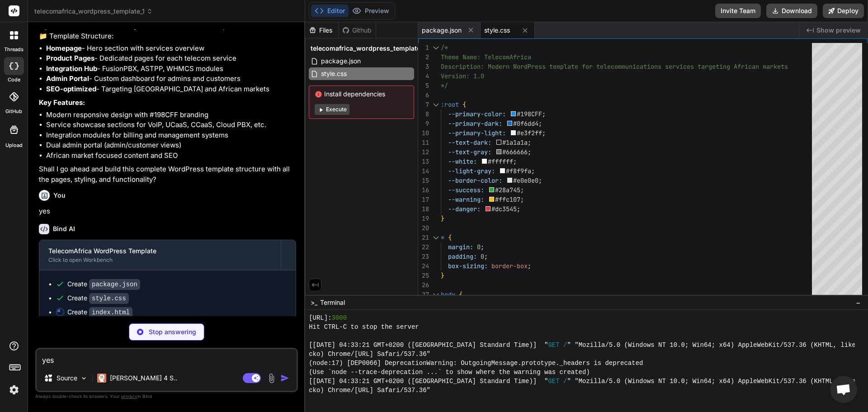 The height and width of the screenshot is (412, 868). What do you see at coordinates (554, 381) in the screenshot?
I see `span: GET` at bounding box center [554, 381].